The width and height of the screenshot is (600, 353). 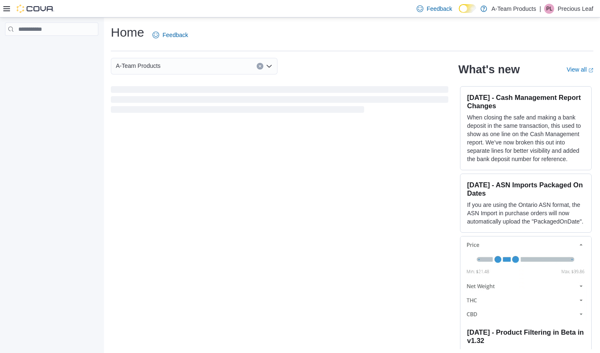 What do you see at coordinates (526, 138) in the screenshot?
I see `p: When closing the safe and making a bank deposit in the same transaction, this used to show as one...` at bounding box center [526, 138].